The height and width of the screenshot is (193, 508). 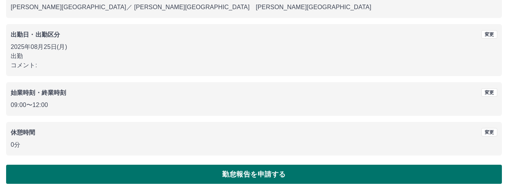 I want to click on p: 2025年08月25日(月), so click(x=254, y=47).